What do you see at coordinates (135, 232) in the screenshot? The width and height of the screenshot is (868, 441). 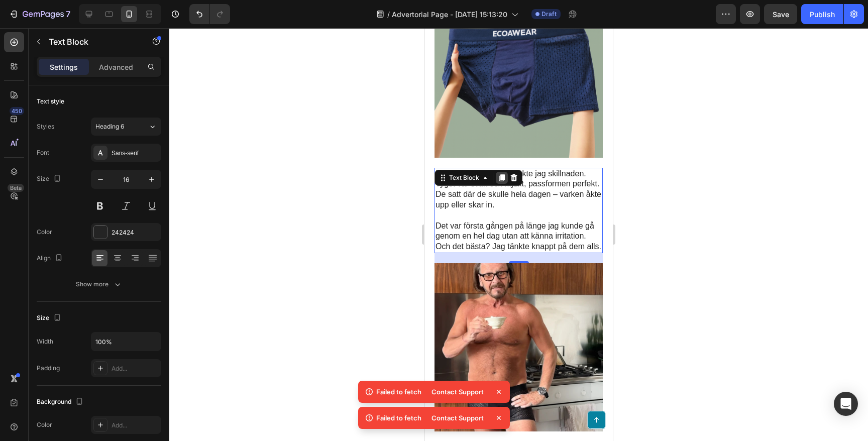 I see `div: 242424` at bounding box center [135, 232].